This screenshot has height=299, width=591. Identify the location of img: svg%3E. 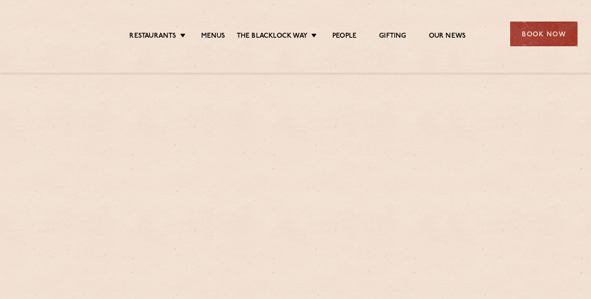
(52, 34).